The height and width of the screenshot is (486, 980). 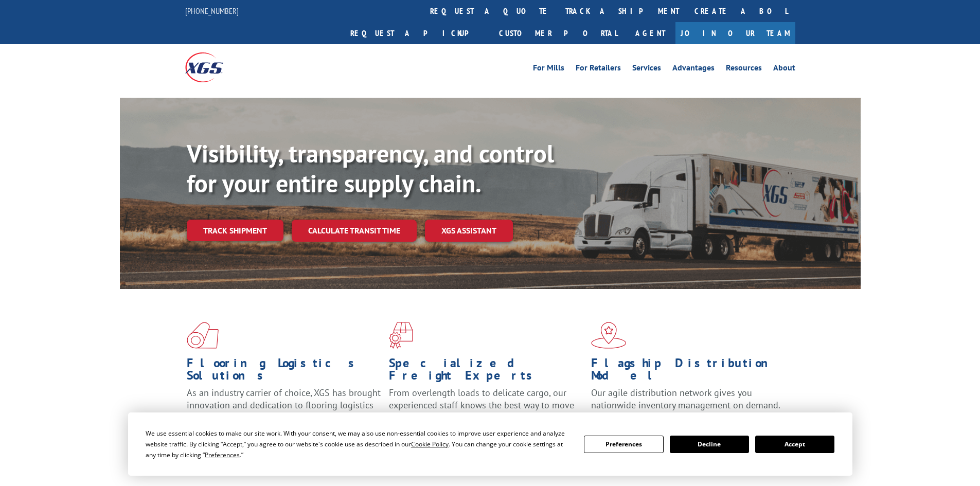 I want to click on span: Preferences, so click(x=222, y=455).